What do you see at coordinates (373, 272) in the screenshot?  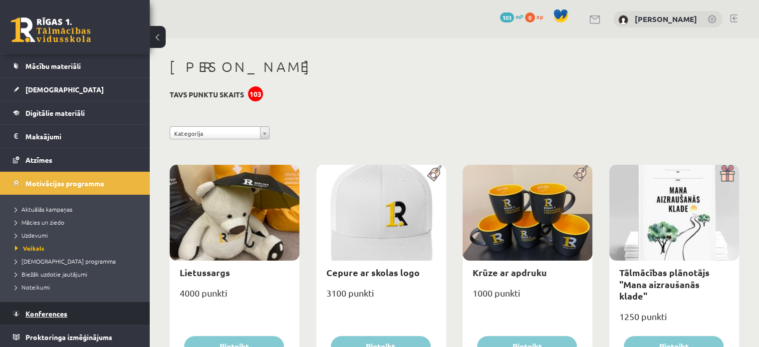 I see `a: Cepure ar skolas logo` at bounding box center [373, 272].